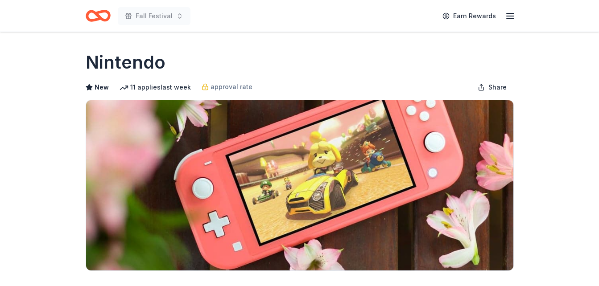 The width and height of the screenshot is (599, 286). What do you see at coordinates (102, 87) in the screenshot?
I see `span: New` at bounding box center [102, 87].